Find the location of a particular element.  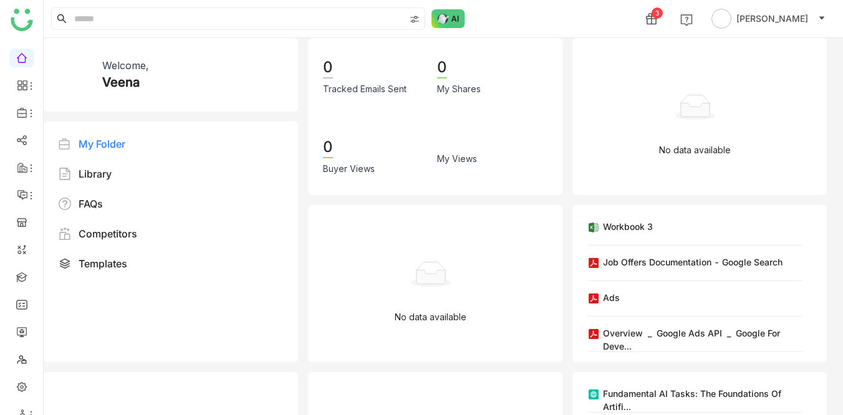

div: My Folder is located at coordinates (102, 144).